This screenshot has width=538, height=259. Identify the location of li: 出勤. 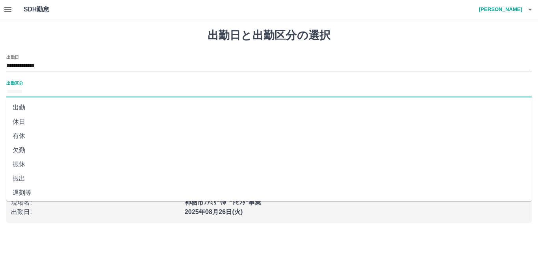
(269, 107).